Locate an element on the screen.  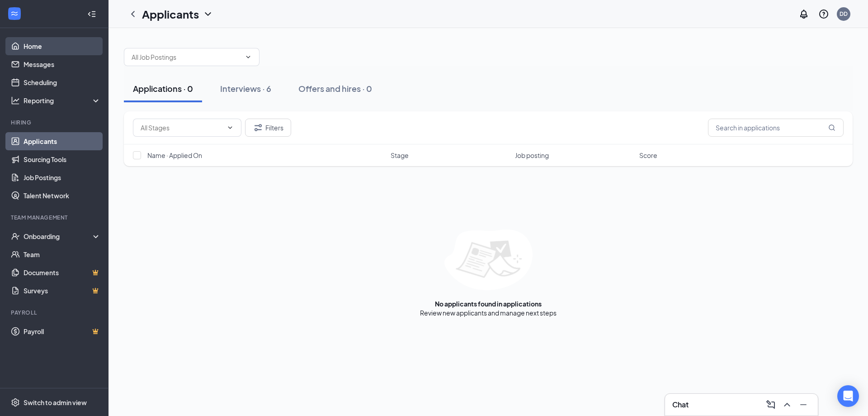
svg: Settings is located at coordinates (16, 402).